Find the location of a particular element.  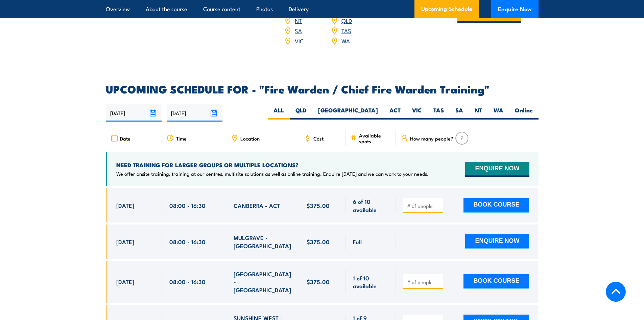

label: TAS is located at coordinates (439, 113).